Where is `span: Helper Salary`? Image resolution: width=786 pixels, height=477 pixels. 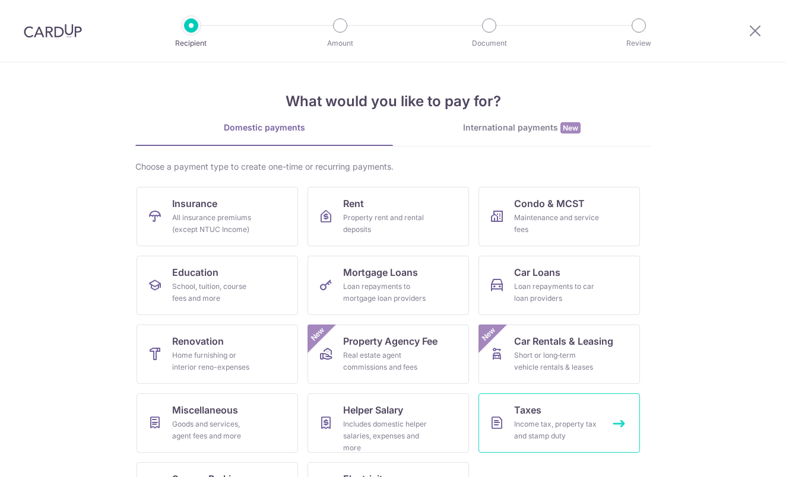 span: Helper Salary is located at coordinates (373, 410).